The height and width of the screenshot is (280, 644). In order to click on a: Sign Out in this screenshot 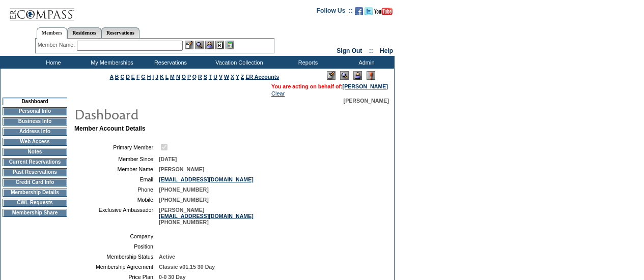, I will do `click(350, 51)`.